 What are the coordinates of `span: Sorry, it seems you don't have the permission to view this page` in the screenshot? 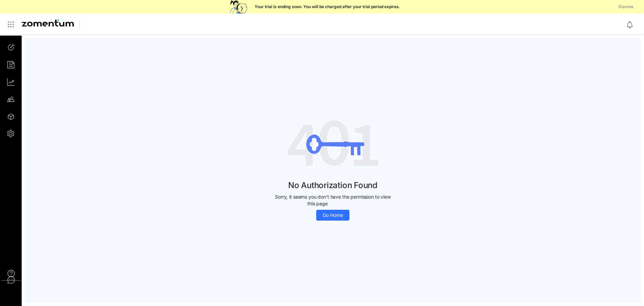 It's located at (333, 200).